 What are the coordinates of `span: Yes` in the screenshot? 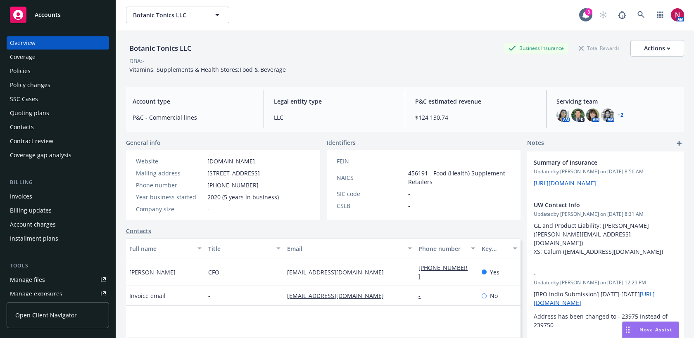 It's located at (494, 272).